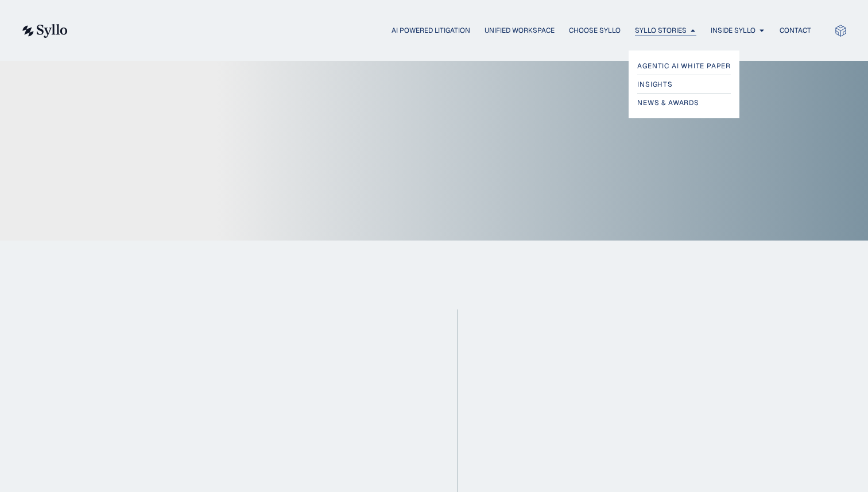 The height and width of the screenshot is (492, 868). Describe the element at coordinates (450, 30) in the screenshot. I see `nav: Menu` at that location.